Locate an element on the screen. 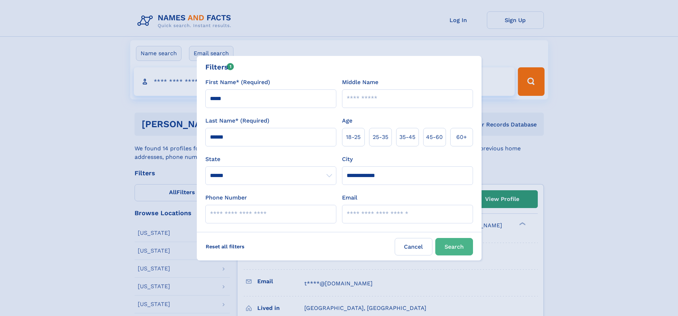 This screenshot has height=316, width=678. label: City is located at coordinates (347, 159).